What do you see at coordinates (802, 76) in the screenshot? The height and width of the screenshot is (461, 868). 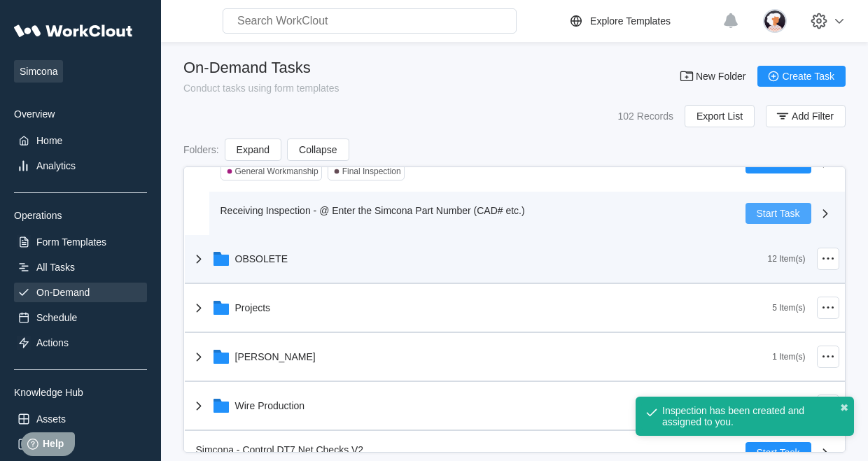 I see `button: Create Task` at bounding box center [802, 76].